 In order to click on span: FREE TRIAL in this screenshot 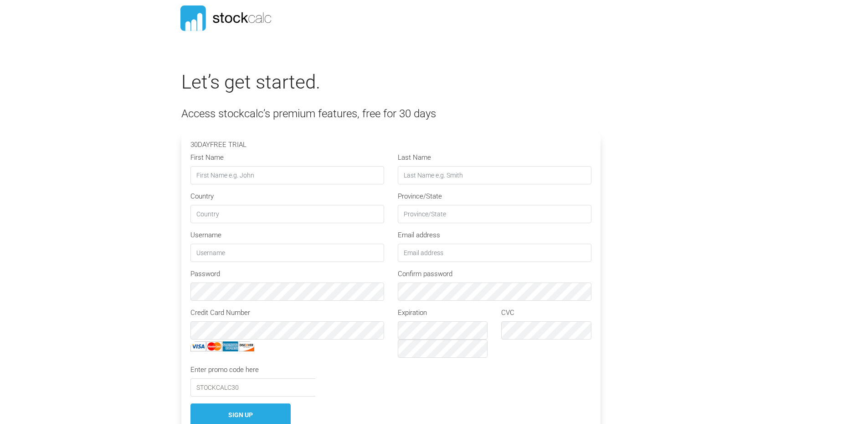, I will do `click(229, 145)`.